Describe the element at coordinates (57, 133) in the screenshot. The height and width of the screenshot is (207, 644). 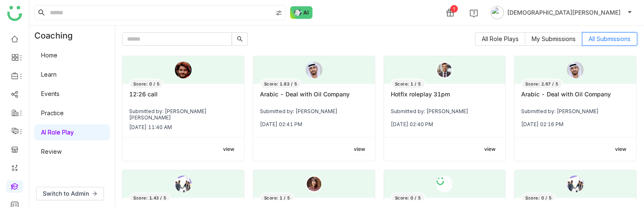
I see `a: AI Role Play` at that location.